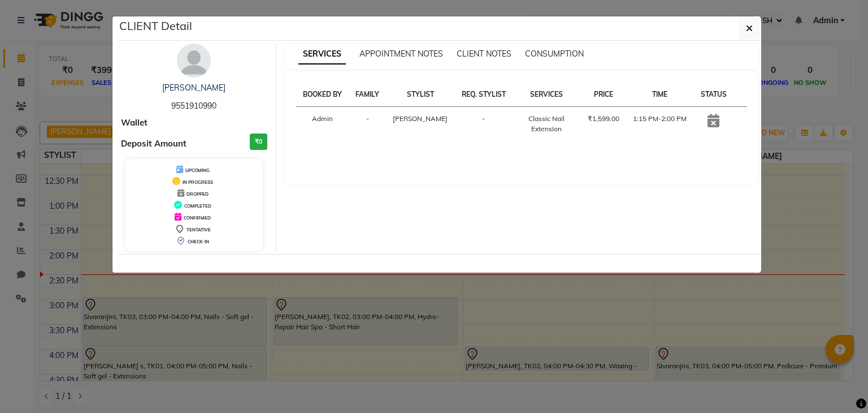  Describe the element at coordinates (199, 241) in the screenshot. I see `span: CHECK-IN` at that location.